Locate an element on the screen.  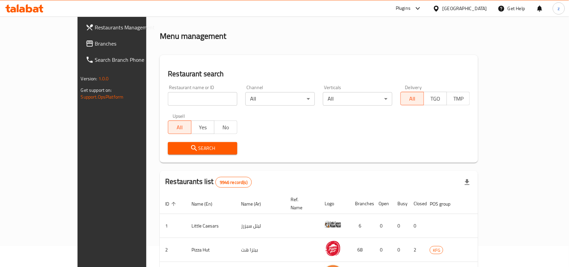
span: No is located at coordinates (226, 127).